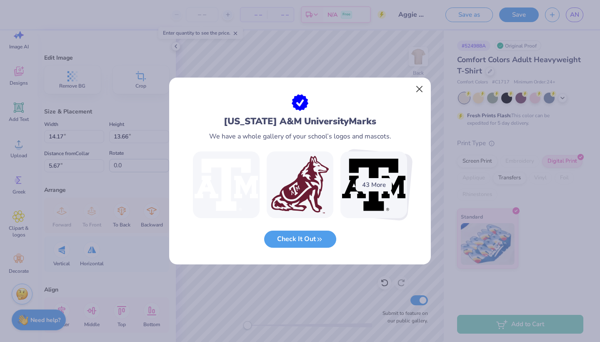 The height and width of the screenshot is (342, 600). What do you see at coordinates (420, 89) in the screenshot?
I see `button: Close` at bounding box center [420, 89].